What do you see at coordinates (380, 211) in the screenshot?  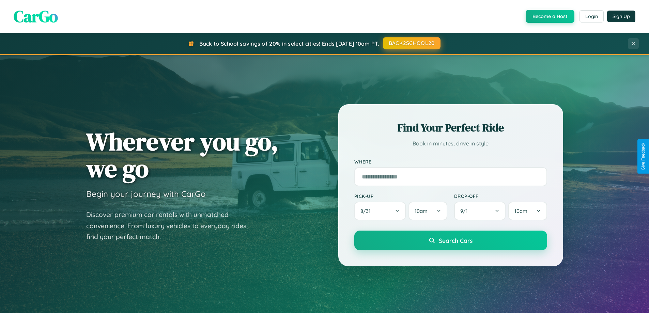 I see `button: 8/31` at bounding box center [380, 211].